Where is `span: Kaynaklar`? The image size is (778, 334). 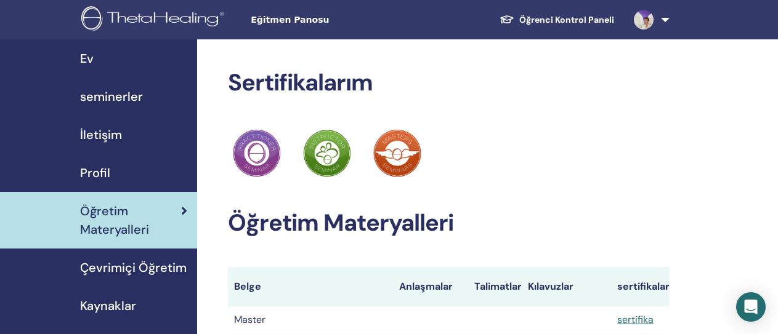
span: Kaynaklar is located at coordinates (108, 306).